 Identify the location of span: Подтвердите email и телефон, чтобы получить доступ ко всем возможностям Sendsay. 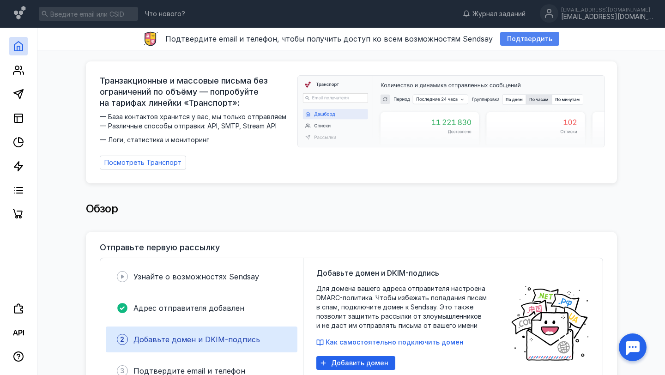
(329, 39).